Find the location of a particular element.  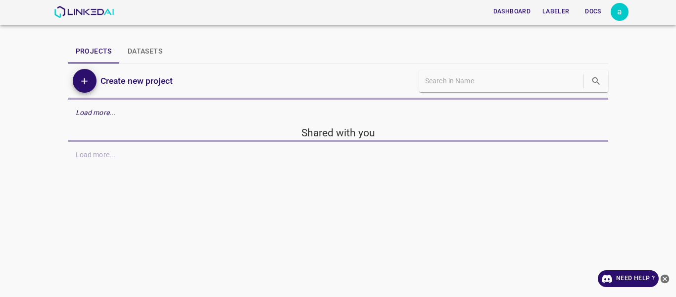

button: Dashboard is located at coordinates (512, 11).